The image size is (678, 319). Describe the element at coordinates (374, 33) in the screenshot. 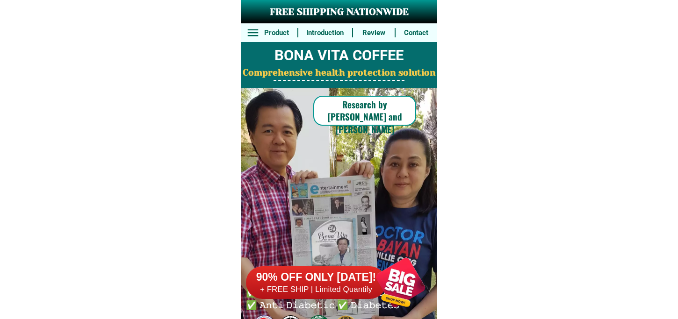

I see `h6: Review` at that location.